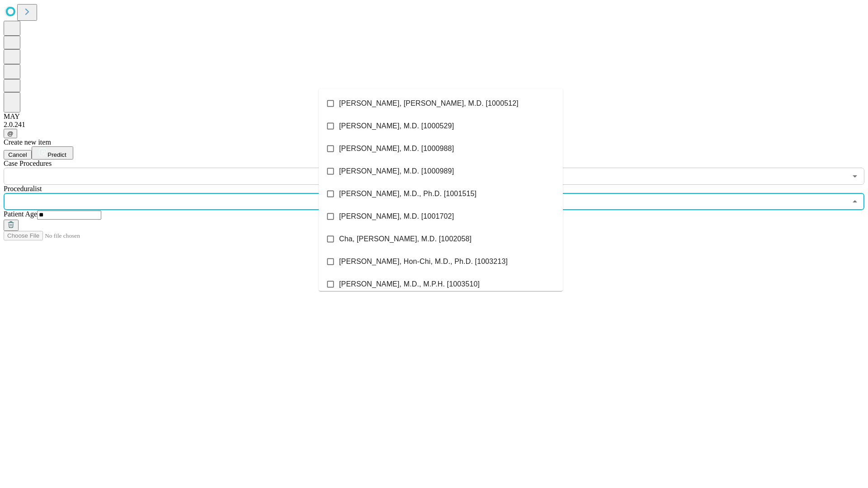 This screenshot has width=868, height=488. What do you see at coordinates (18, 155) in the screenshot?
I see `button: Cancel` at bounding box center [18, 155].